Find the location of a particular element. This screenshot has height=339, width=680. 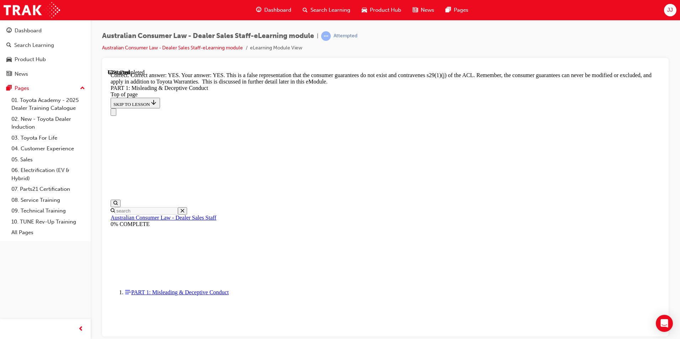

a: Search Learning is located at coordinates (45, 45).